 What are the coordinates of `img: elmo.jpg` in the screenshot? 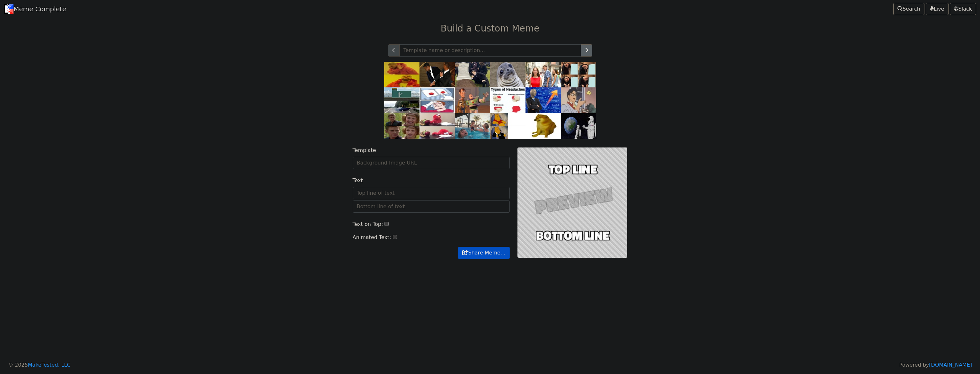 It's located at (437, 126).